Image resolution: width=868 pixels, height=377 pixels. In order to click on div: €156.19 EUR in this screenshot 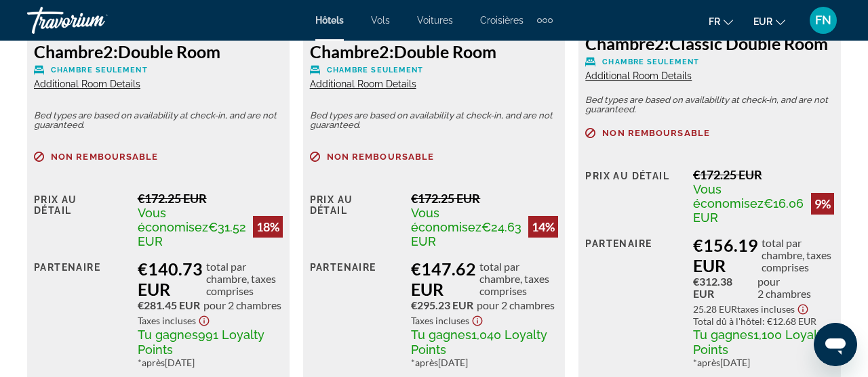, I will do `click(764, 255)`.